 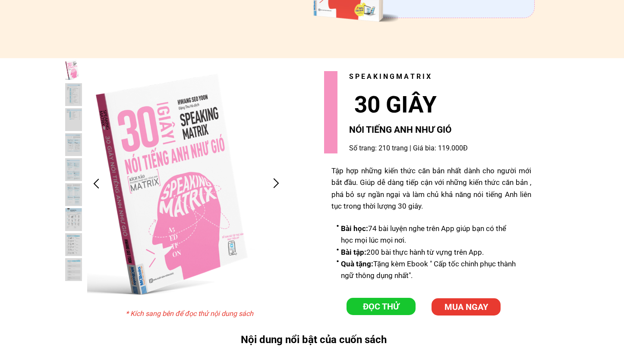 I want to click on li: 74 bài luyện nghe trên App giúp bạn có thể học mọi lúc mọi nơi., so click(x=427, y=235).